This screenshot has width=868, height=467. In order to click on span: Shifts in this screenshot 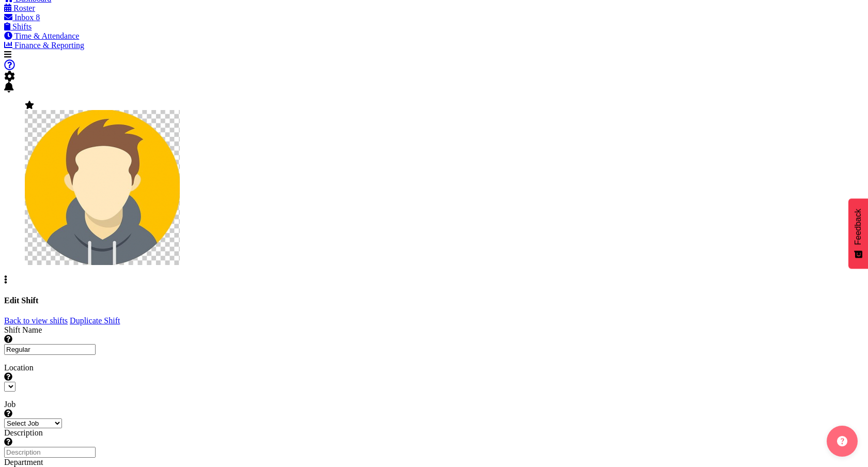, I will do `click(22, 26)`.